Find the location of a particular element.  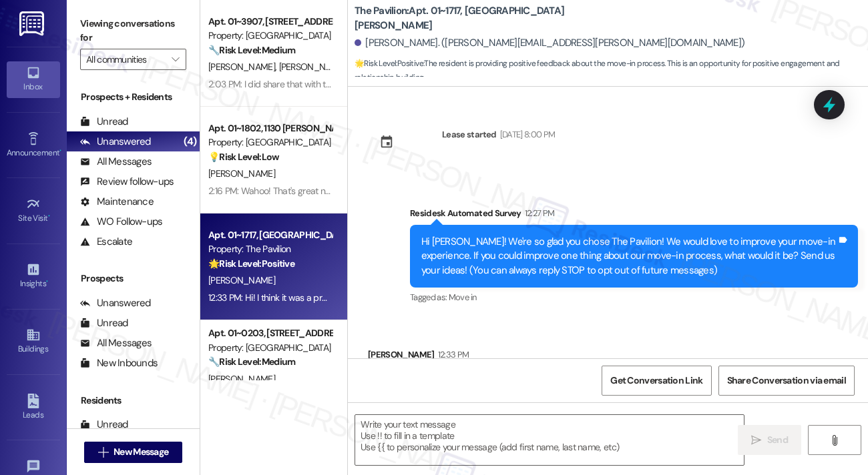

button: Get Conversation Link is located at coordinates (656, 380).